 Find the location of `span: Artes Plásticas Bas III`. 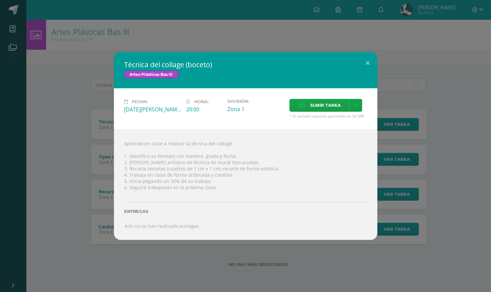

span: Artes Plásticas Bas III is located at coordinates (151, 74).